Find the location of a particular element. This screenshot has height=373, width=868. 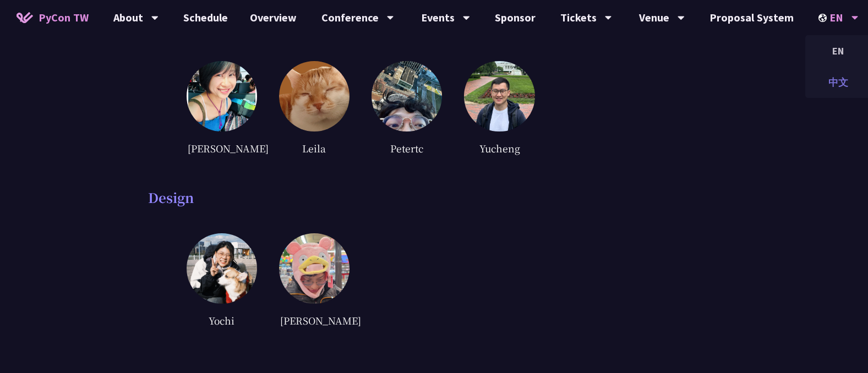

img: Locale Icon is located at coordinates (823, 17).